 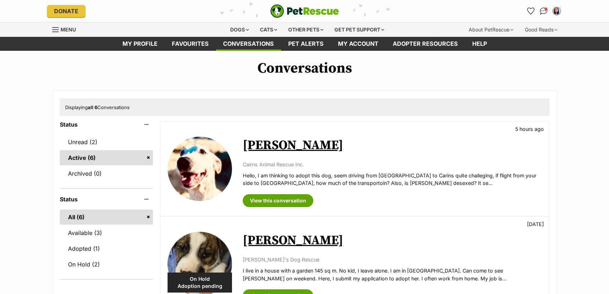 What do you see at coordinates (106, 158) in the screenshot?
I see `a: Active (6)` at bounding box center [106, 158].